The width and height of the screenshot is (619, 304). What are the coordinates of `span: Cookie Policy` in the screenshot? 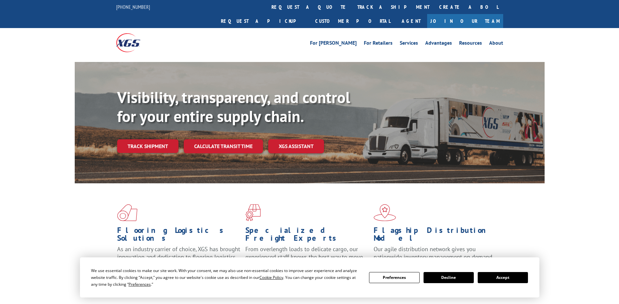 It's located at (271, 277).